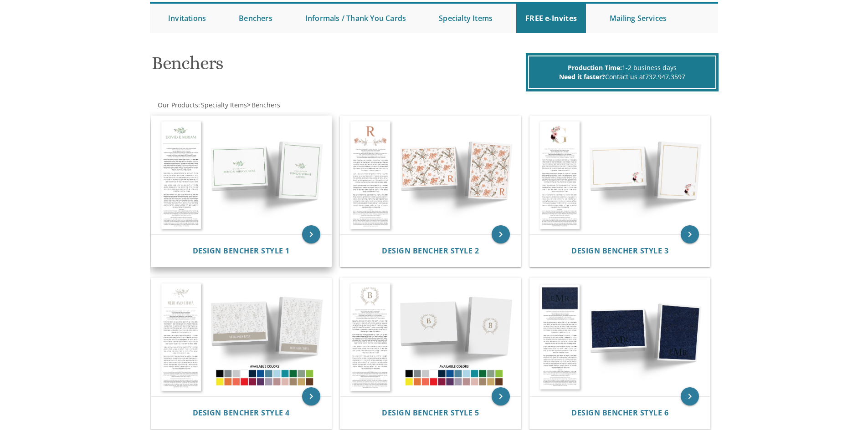  I want to click on img: Design Bencher Style 1, so click(242, 176).